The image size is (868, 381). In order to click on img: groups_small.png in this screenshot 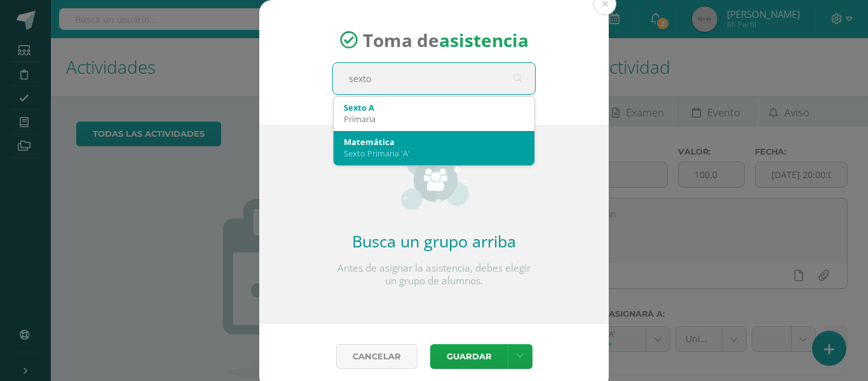, I will do `click(434, 178)`.